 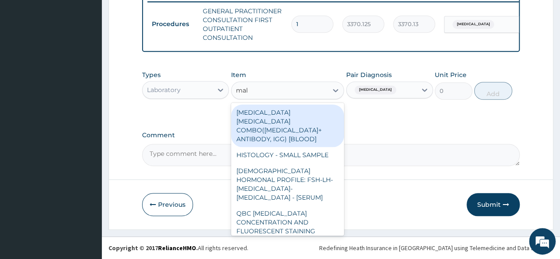 What do you see at coordinates (173, 24) in the screenshot?
I see `td: Procedures` at bounding box center [173, 24].